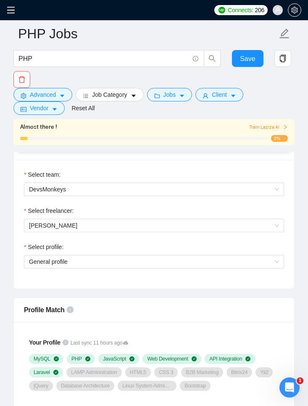 This screenshot has height=406, width=308. Describe the element at coordinates (109, 95) in the screenshot. I see `span: Job Category` at that location.